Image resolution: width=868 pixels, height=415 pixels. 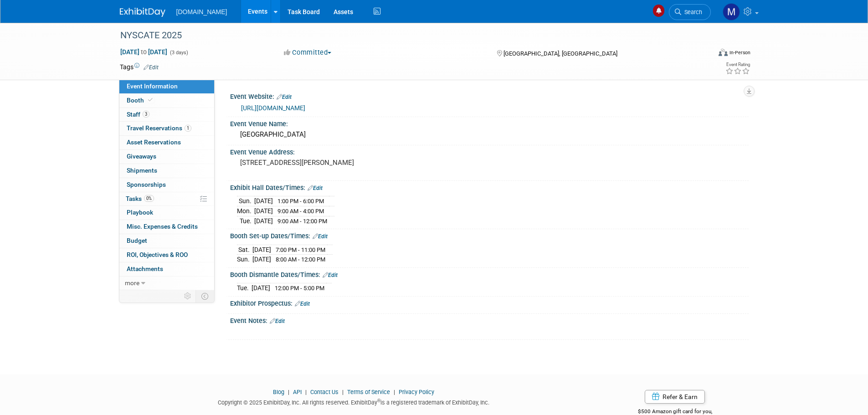 I want to click on span: more, so click(x=132, y=283).